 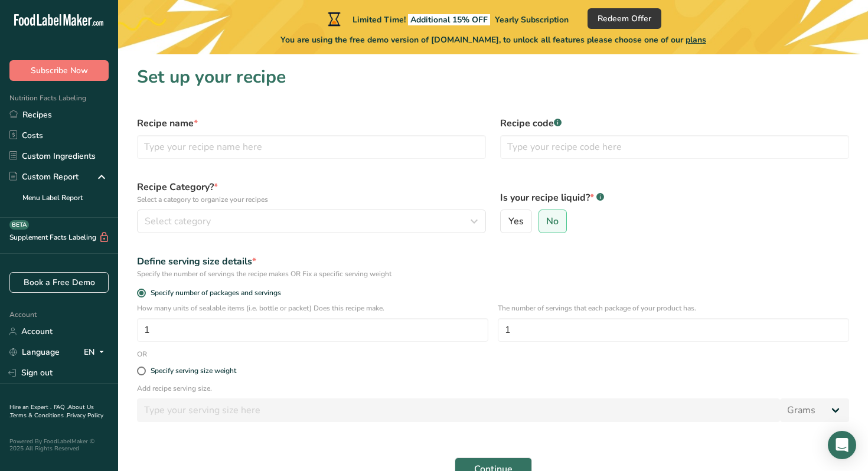 I want to click on a: Language, so click(x=34, y=352).